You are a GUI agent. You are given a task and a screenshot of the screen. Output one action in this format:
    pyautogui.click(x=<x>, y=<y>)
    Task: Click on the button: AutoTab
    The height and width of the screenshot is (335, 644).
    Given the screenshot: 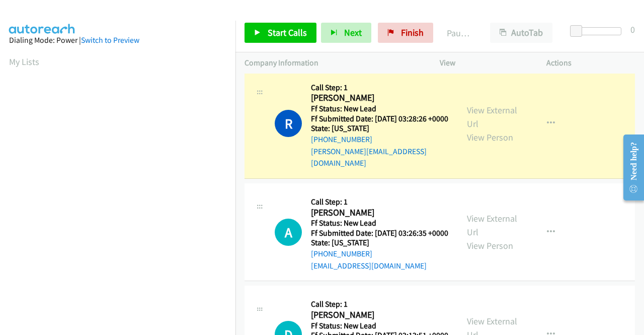 What is the action you would take?
    pyautogui.click(x=521, y=33)
    